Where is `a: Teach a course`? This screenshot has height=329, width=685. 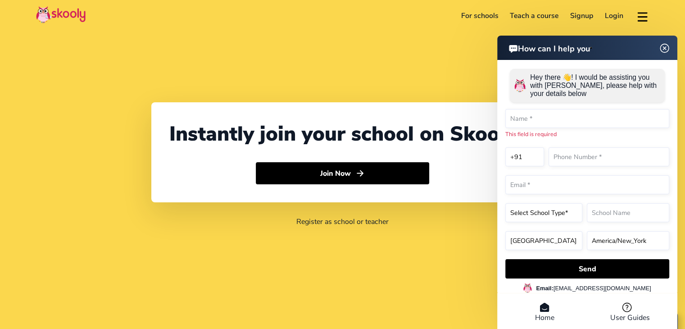
a: Teach a course is located at coordinates (534, 16).